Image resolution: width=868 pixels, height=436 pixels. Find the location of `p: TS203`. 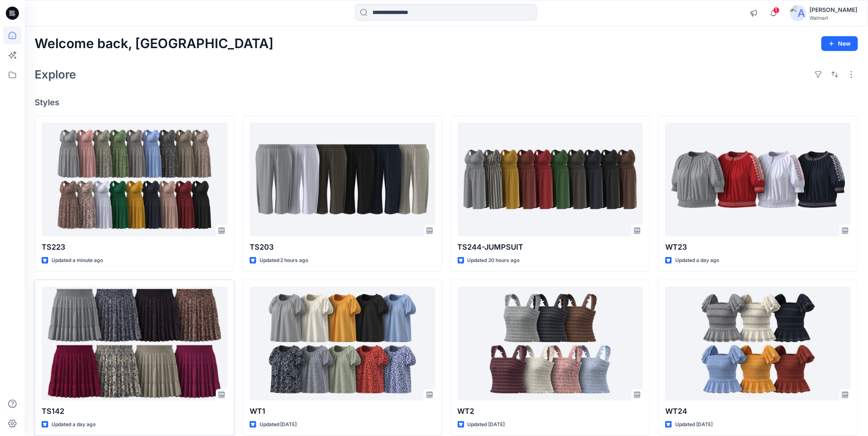

p: TS203 is located at coordinates (342, 247).